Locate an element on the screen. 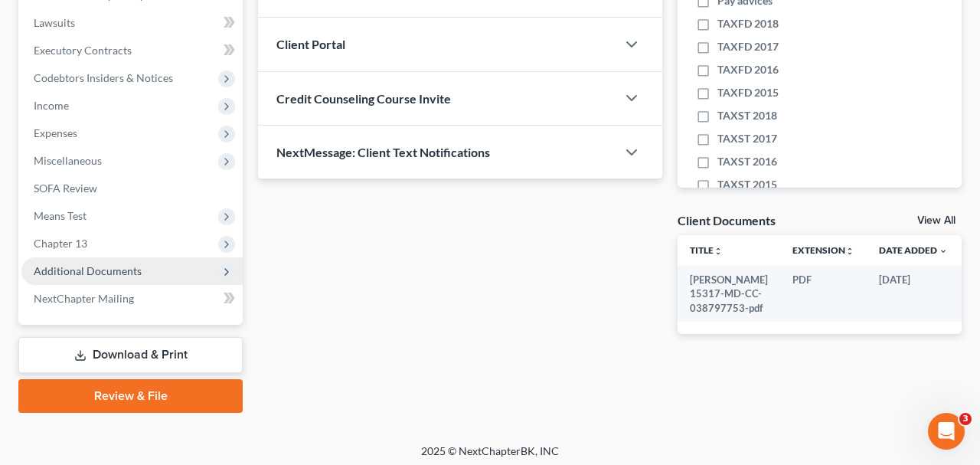  a: Date Added expand_more is located at coordinates (913, 250).